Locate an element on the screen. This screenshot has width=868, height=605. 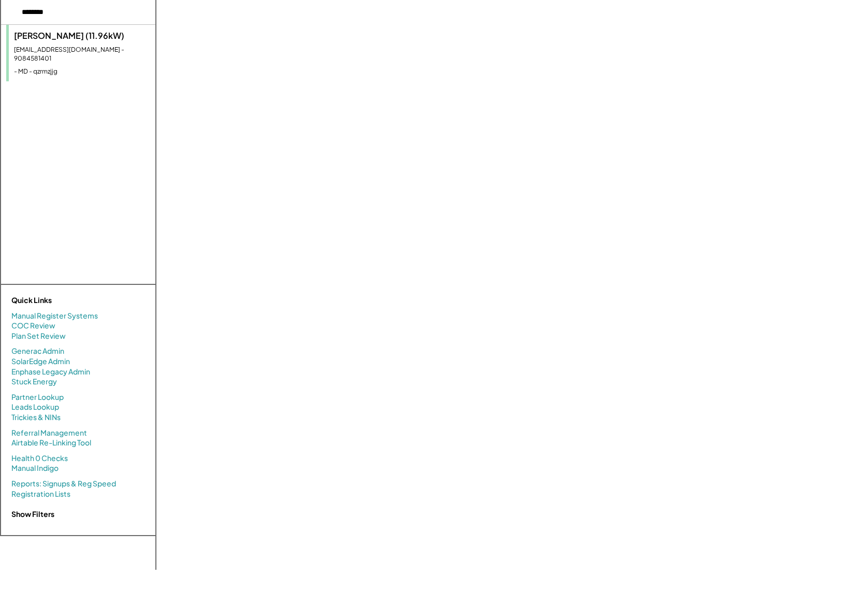
a: Generac Admin is located at coordinates (38, 351).